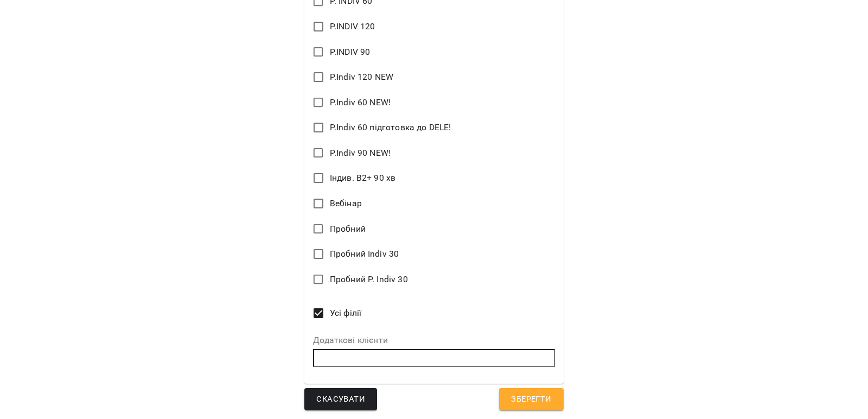 The image size is (868, 419). What do you see at coordinates (360, 103) in the screenshot?
I see `span: P.Indiv 60 NEW!` at bounding box center [360, 103].